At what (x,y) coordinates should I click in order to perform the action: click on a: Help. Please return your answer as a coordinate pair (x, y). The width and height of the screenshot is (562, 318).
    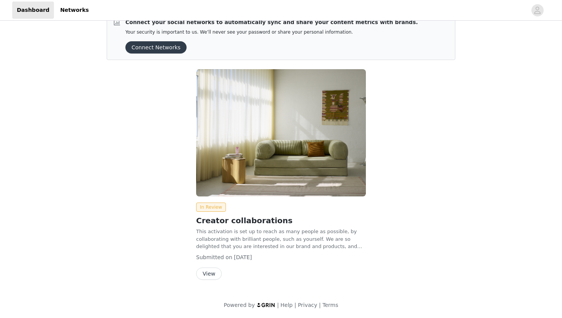
    Looking at the image, I should click on (287, 305).